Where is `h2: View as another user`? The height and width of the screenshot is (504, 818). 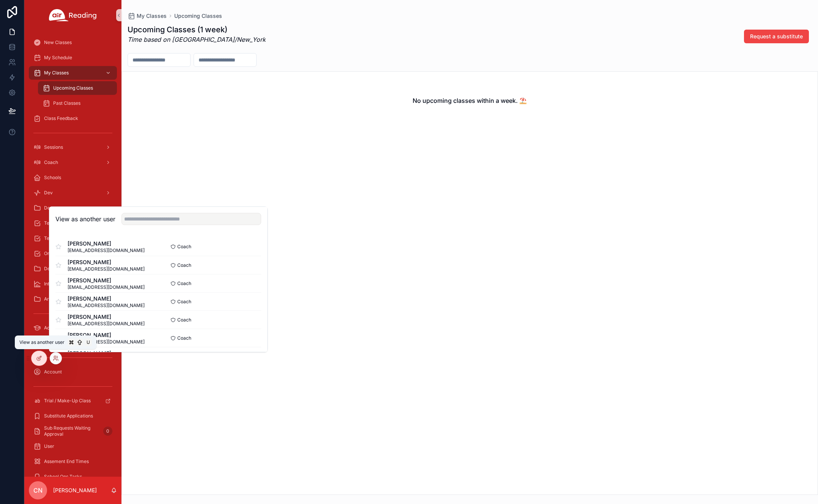
h2: View as another user is located at coordinates (85, 219).